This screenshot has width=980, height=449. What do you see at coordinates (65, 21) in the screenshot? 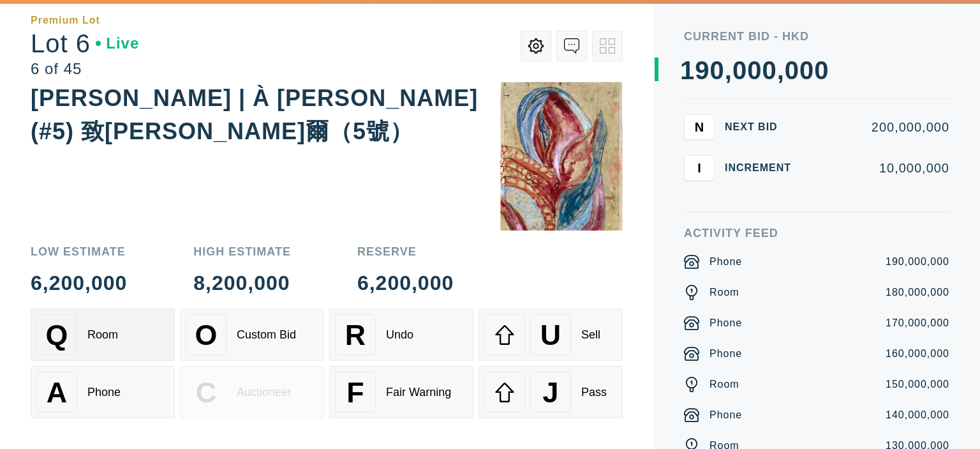
I see `div: Premium Lot` at bounding box center [65, 21].